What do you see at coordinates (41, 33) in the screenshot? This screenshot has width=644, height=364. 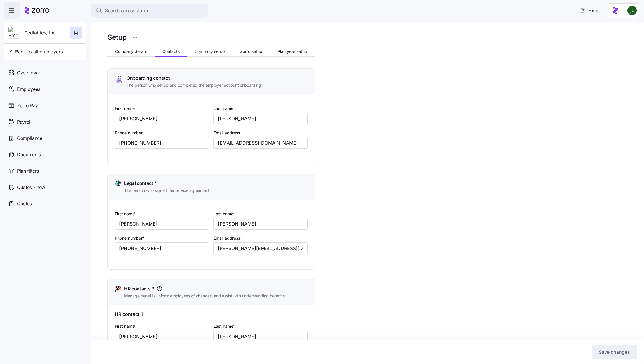 I see `span: Pediatrics, Inc.` at bounding box center [41, 33].